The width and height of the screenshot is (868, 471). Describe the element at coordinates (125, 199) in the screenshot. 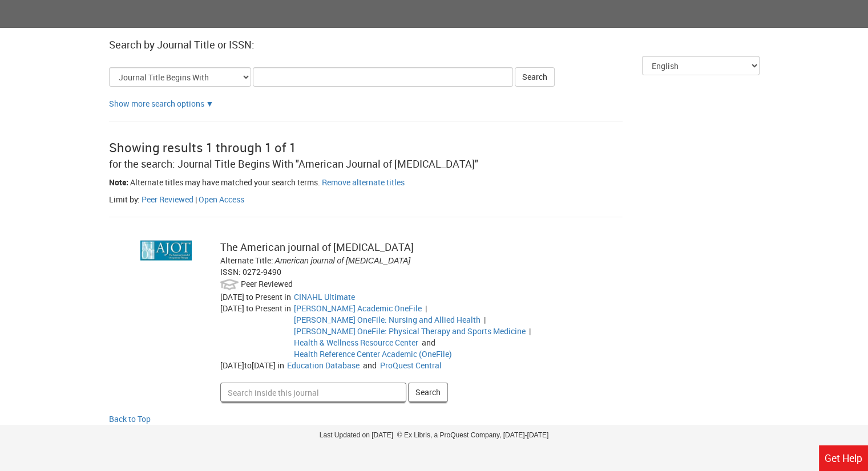

I see `span: Limit by:` at that location.